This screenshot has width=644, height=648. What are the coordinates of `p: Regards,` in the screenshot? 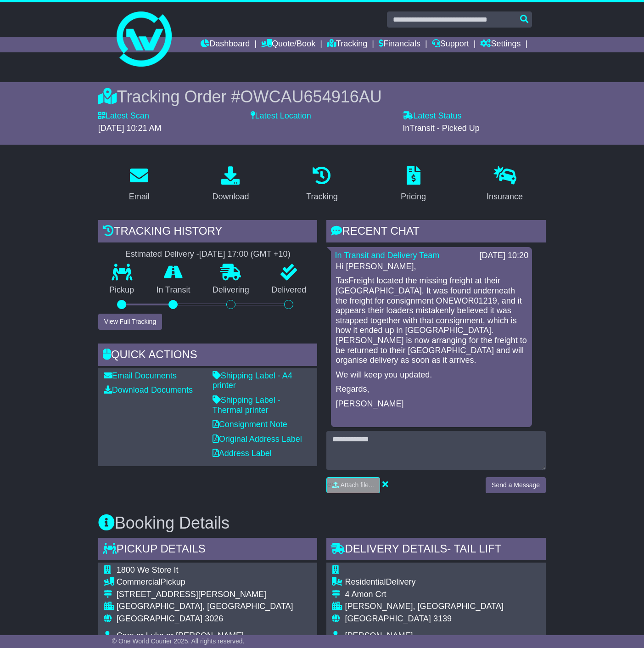 It's located at (432, 390).